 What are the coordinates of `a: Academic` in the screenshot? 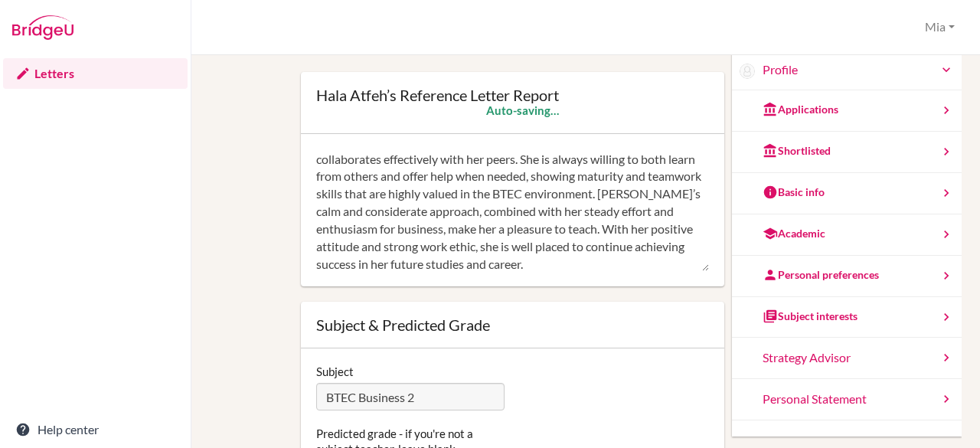 It's located at (847, 235).